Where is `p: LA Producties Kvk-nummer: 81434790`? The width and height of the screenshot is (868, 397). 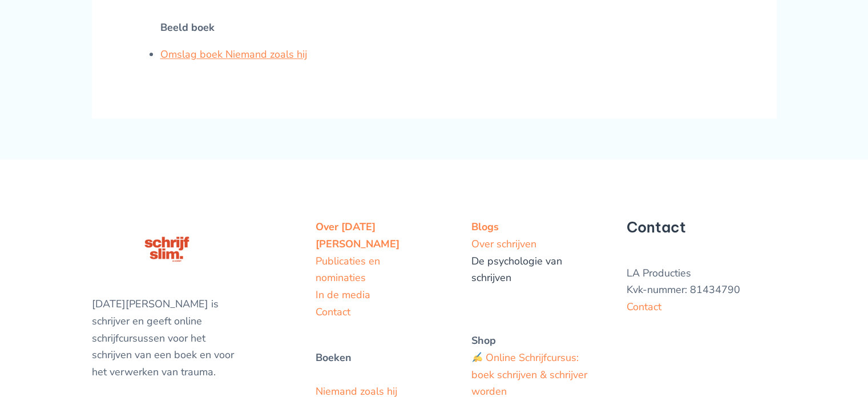 p: LA Producties Kvk-nummer: 81434790 is located at coordinates (701, 290).